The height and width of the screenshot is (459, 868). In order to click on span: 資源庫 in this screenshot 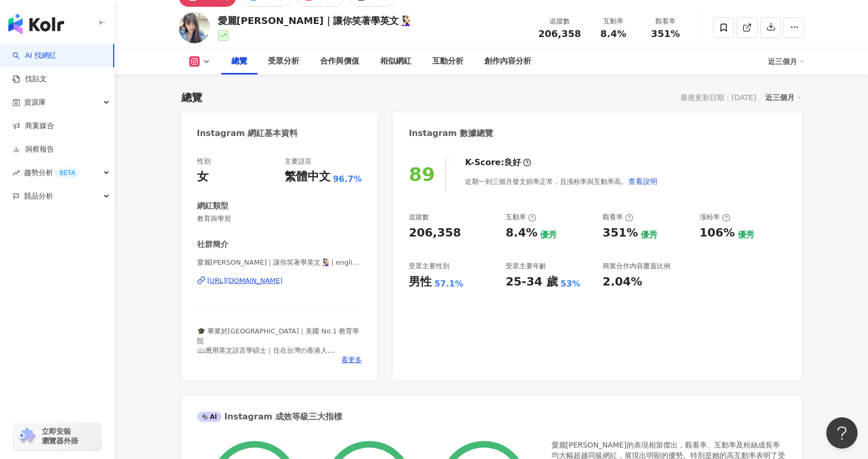, I will do `click(35, 102)`.